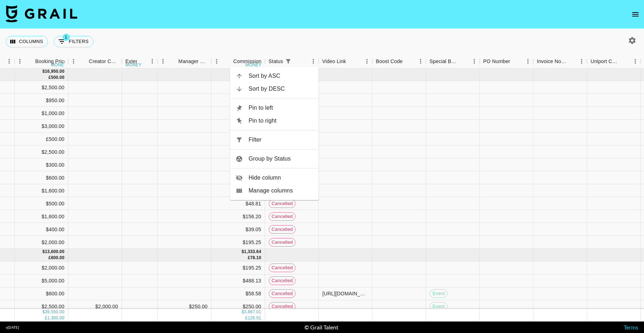 Image resolution: width=644 pixels, height=333 pixels. I want to click on div: $600.00, so click(42, 294).